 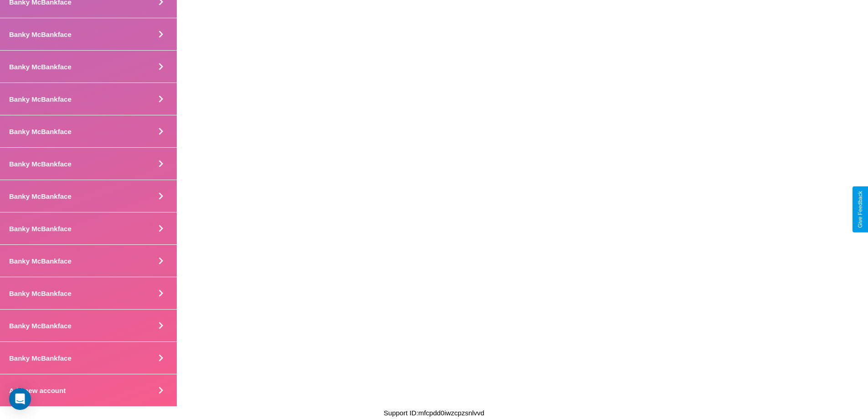 What do you see at coordinates (860, 209) in the screenshot?
I see `div: Give Feedback` at bounding box center [860, 209].